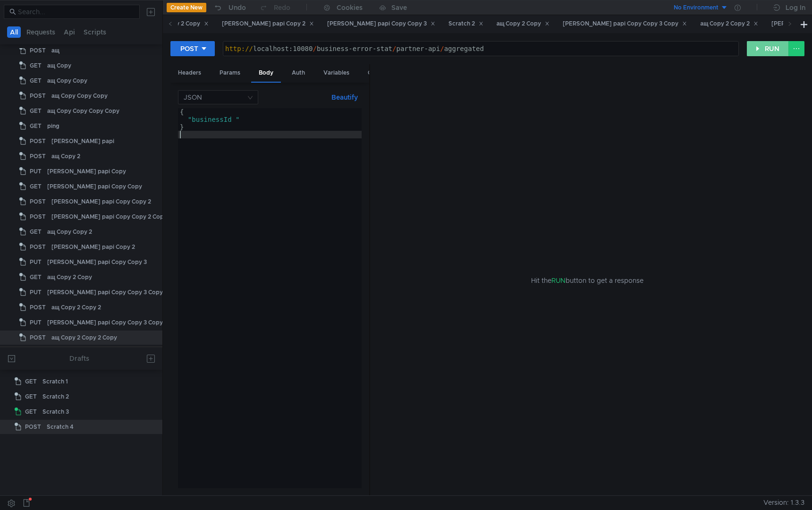  Describe the element at coordinates (588, 281) in the screenshot. I see `span: Hit the button to get a response` at that location.